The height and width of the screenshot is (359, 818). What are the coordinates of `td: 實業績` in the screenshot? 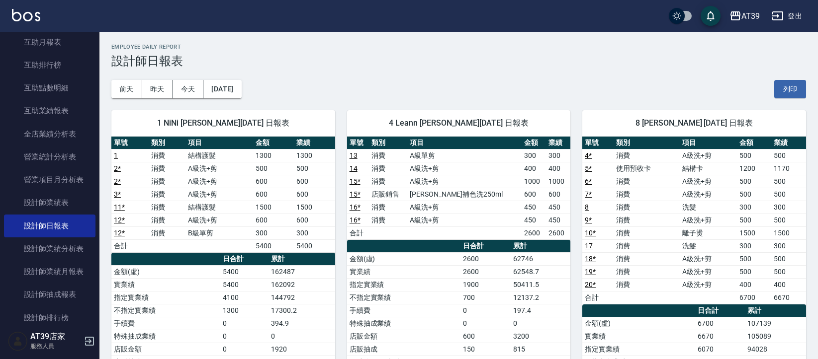 It's located at (404, 272).